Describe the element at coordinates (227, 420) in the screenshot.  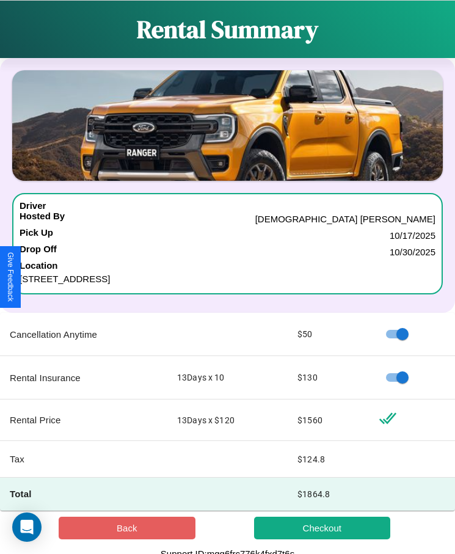
I see `td: 13 Days x $ 120` at that location.